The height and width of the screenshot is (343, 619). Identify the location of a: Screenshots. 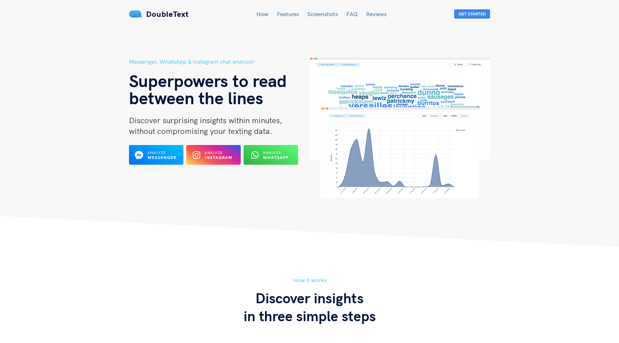
(323, 14).